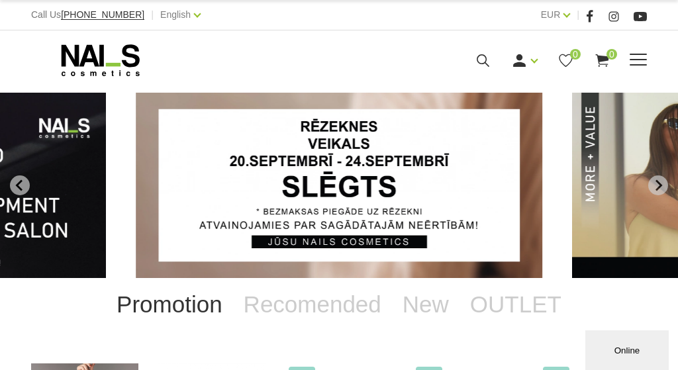 This screenshot has width=678, height=370. Describe the element at coordinates (339, 185) in the screenshot. I see `li: 1 of 13` at that location.